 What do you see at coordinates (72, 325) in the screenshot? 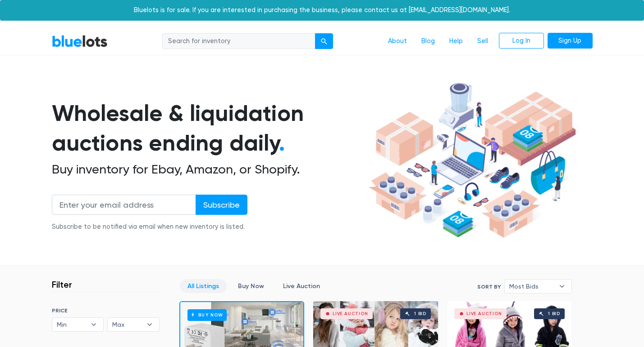
I see `span: Min` at bounding box center [72, 325].